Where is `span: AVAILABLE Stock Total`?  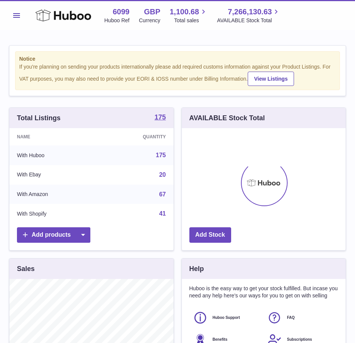 span: AVAILABLE Stock Total is located at coordinates (249, 20).